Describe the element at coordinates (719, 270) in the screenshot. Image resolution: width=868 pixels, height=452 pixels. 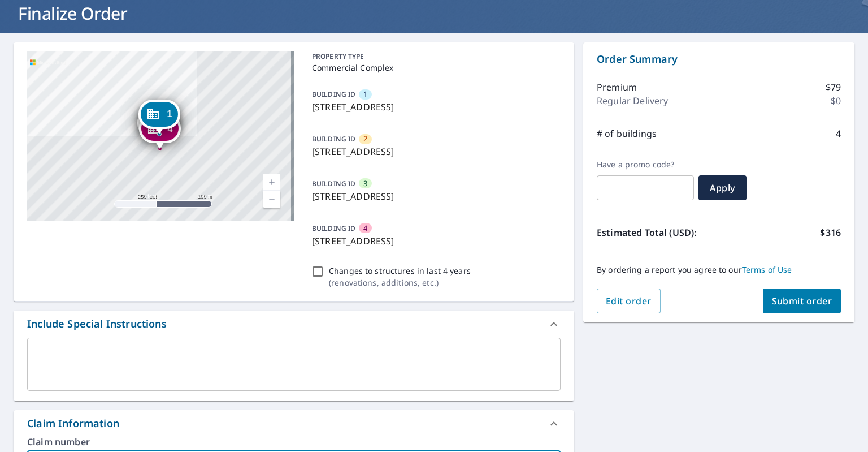
I see `p: By ordering a report you agree to our` at that location.